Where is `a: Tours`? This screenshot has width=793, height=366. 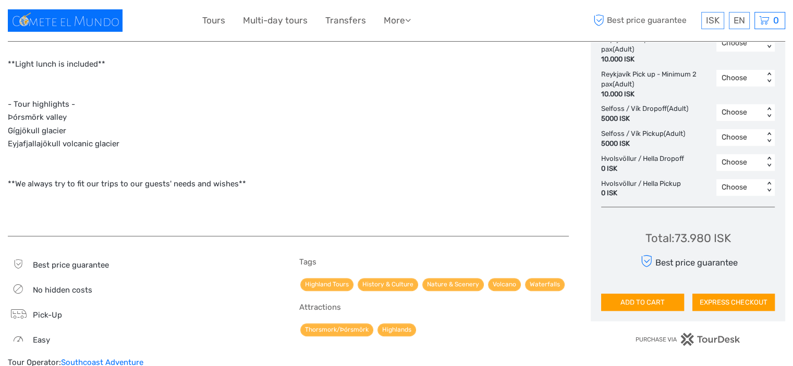 a: Tours is located at coordinates (214, 20).